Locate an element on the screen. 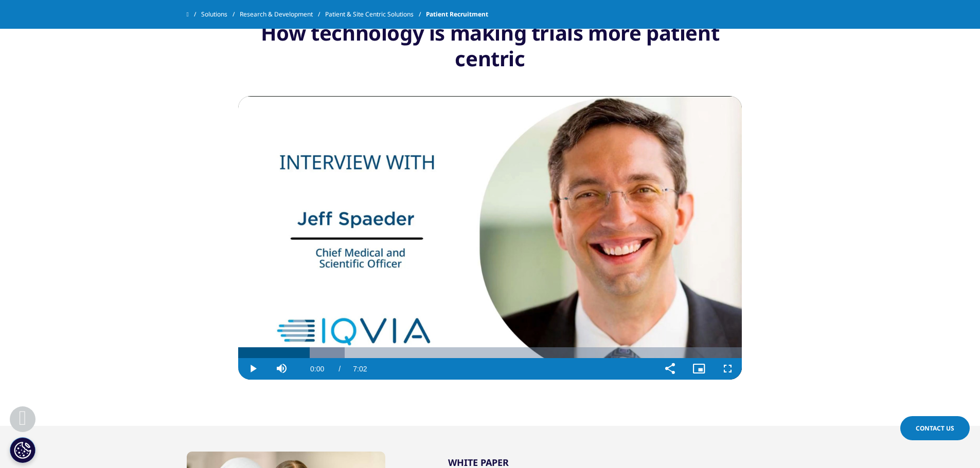 This screenshot has height=468, width=980. span: 0:00 is located at coordinates (317, 369).